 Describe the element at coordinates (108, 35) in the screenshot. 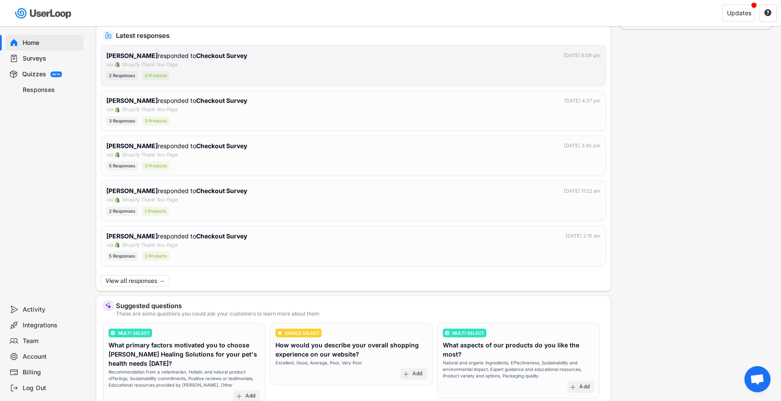

I see `img: IncomingMajor.svg` at that location.